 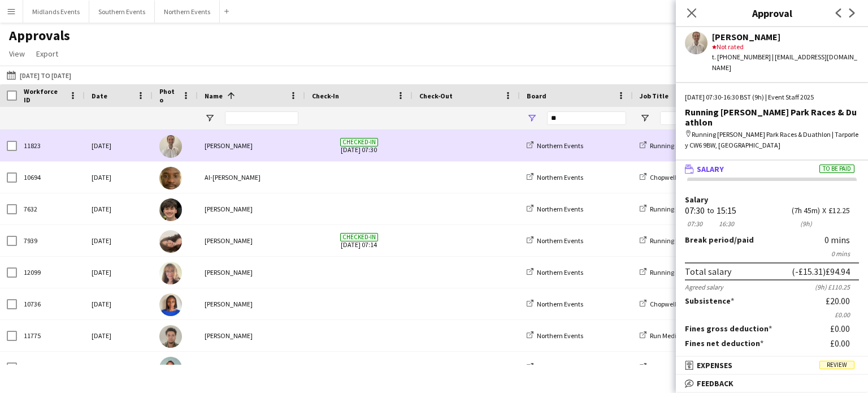 I want to click on label: Subsistence, so click(x=710, y=301).